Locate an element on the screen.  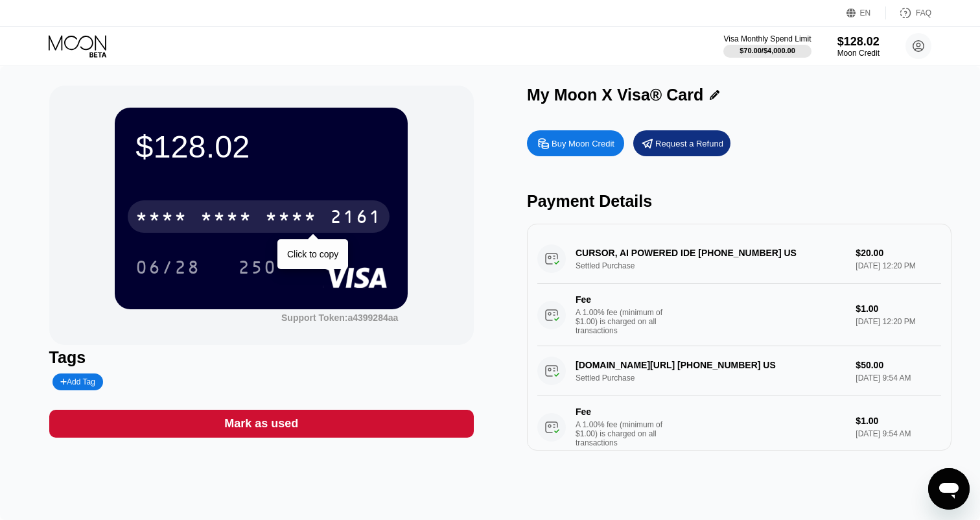
div: Mark as used is located at coordinates (261, 423).